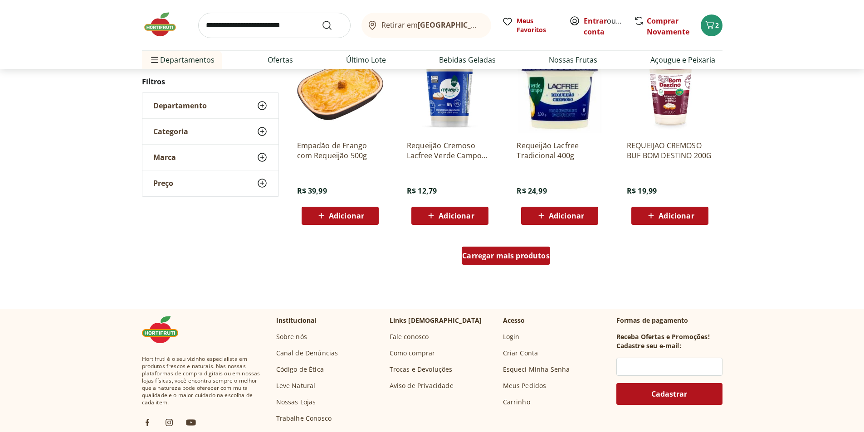 The height and width of the screenshot is (432, 864). I want to click on a: Comprar Novamente, so click(668, 26).